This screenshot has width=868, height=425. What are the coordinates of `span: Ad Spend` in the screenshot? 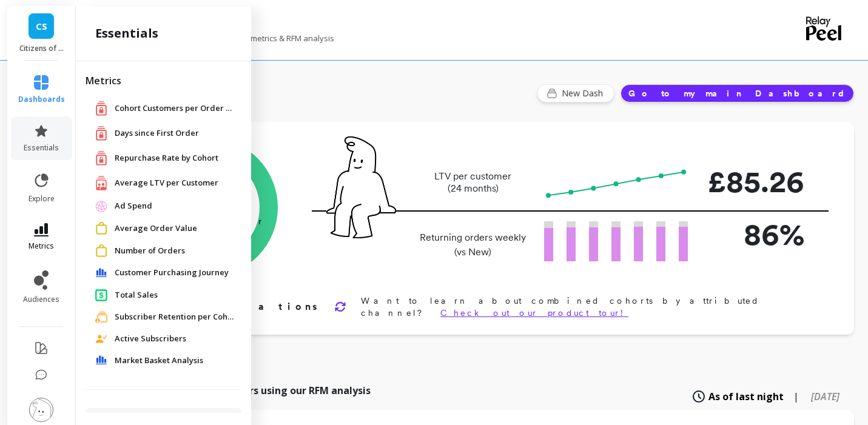 It's located at (134, 206).